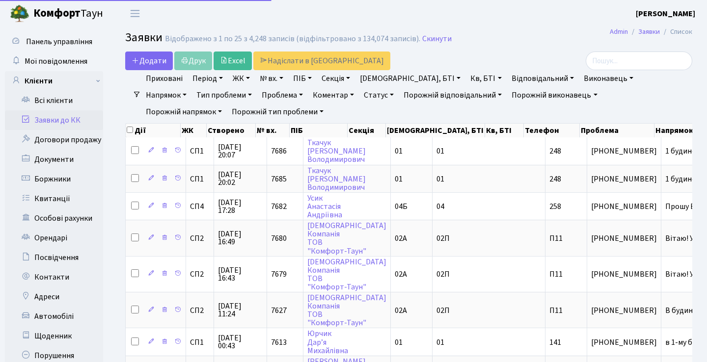  What do you see at coordinates (555, 207) in the screenshot?
I see `span: 258` at bounding box center [555, 207].